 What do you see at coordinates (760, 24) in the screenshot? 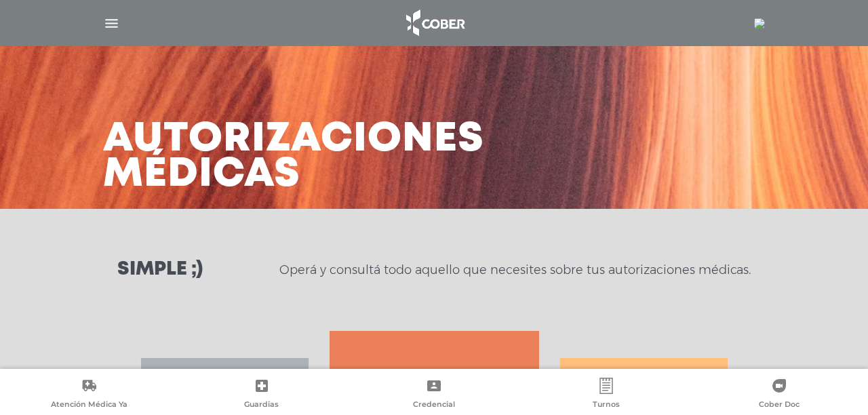
I see `img: 778` at bounding box center [760, 24].